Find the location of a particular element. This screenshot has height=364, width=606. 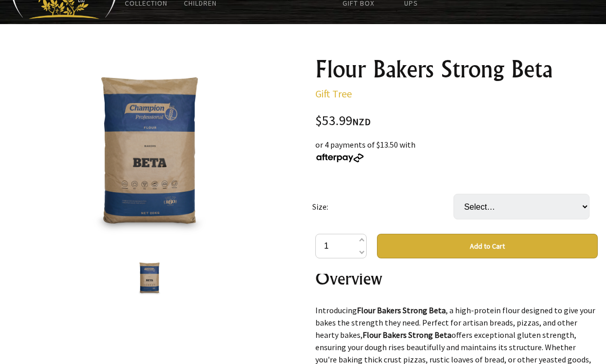

h1: Flour Bakers Strong Beta is located at coordinates (456, 70).